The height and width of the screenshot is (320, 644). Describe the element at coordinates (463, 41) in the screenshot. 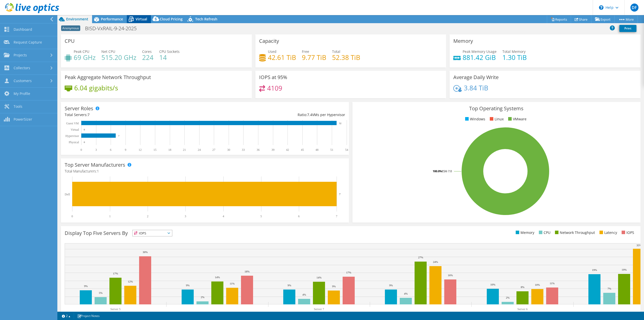

I see `h3: Memory` at that location.